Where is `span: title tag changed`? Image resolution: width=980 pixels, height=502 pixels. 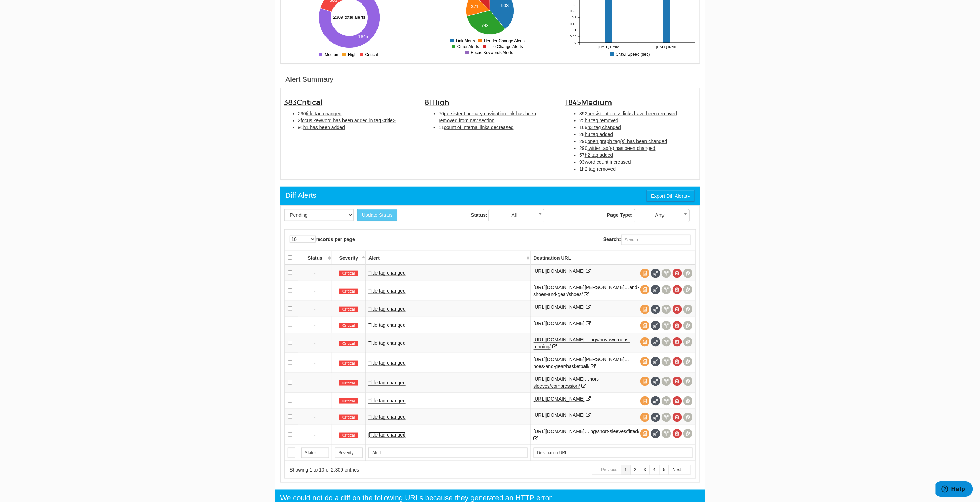 span: title tag changed is located at coordinates (324, 114).